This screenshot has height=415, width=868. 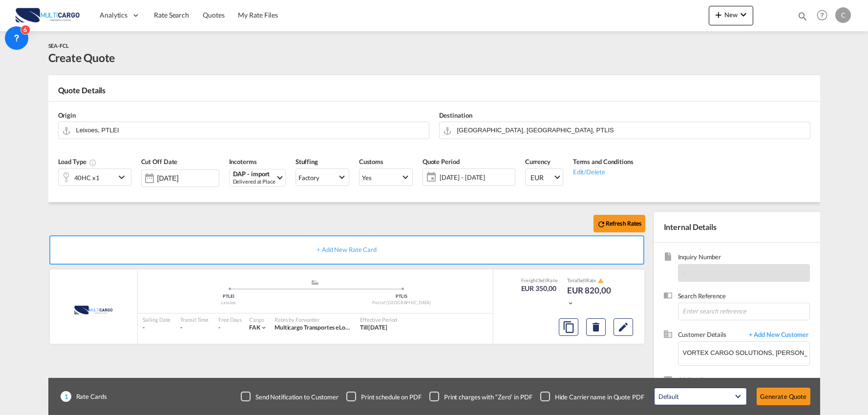 What do you see at coordinates (744, 381) in the screenshot?
I see `span: CC Email` at bounding box center [744, 381].